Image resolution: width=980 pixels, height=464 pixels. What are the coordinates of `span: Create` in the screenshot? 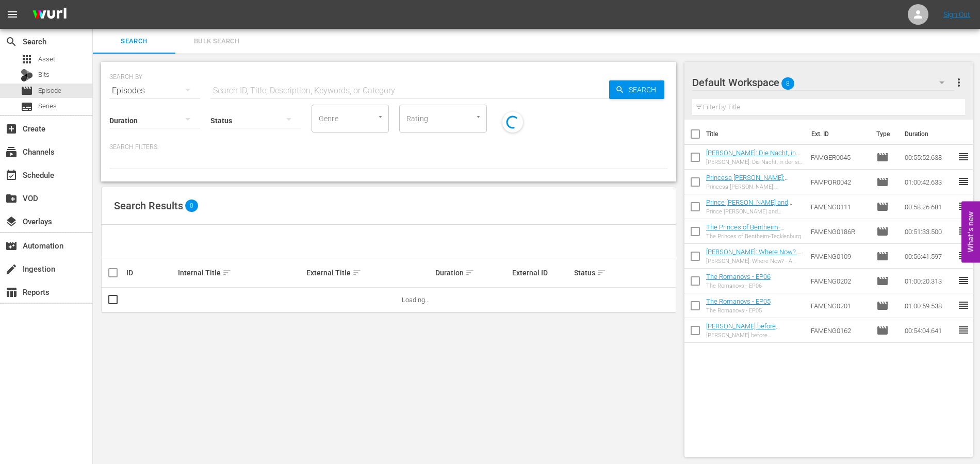 It's located at (12, 129).